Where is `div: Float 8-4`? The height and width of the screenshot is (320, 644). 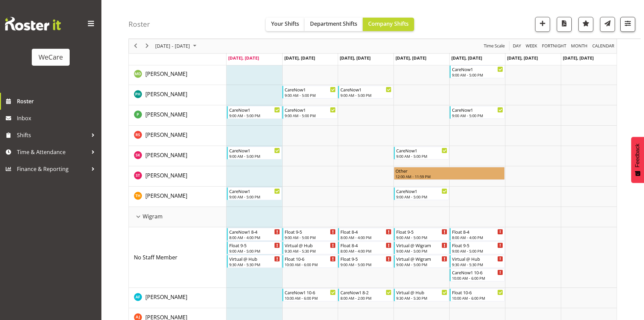 div: Float 8-4 is located at coordinates (366, 232).